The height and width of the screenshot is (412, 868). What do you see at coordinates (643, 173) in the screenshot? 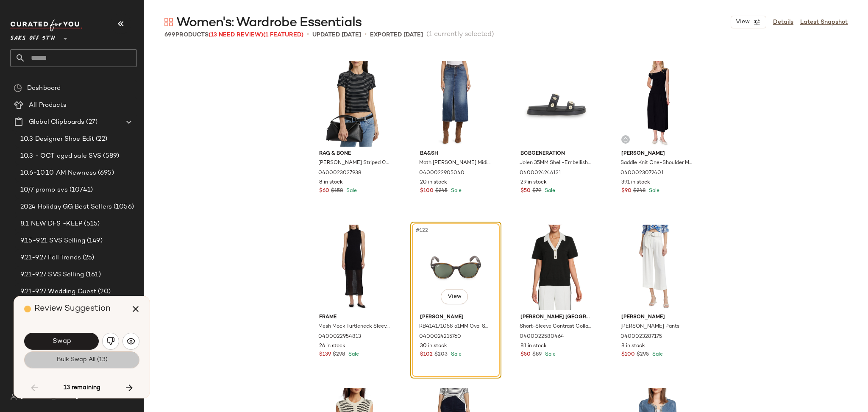
I see `span: 0400023072401` at bounding box center [643, 173].